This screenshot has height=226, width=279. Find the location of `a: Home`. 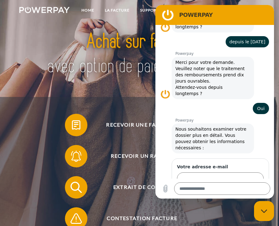

a: Home is located at coordinates (88, 10).